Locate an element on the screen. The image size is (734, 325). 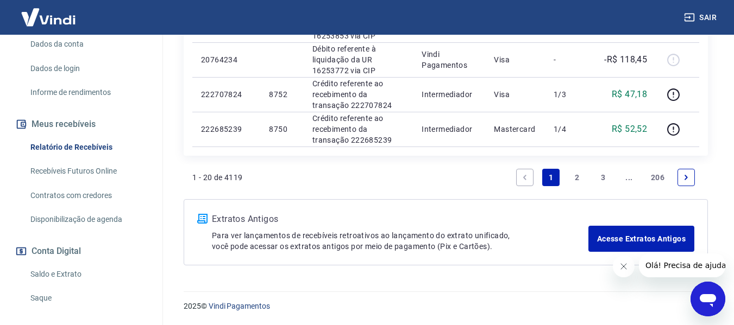
p: 8752 is located at coordinates (281, 95).